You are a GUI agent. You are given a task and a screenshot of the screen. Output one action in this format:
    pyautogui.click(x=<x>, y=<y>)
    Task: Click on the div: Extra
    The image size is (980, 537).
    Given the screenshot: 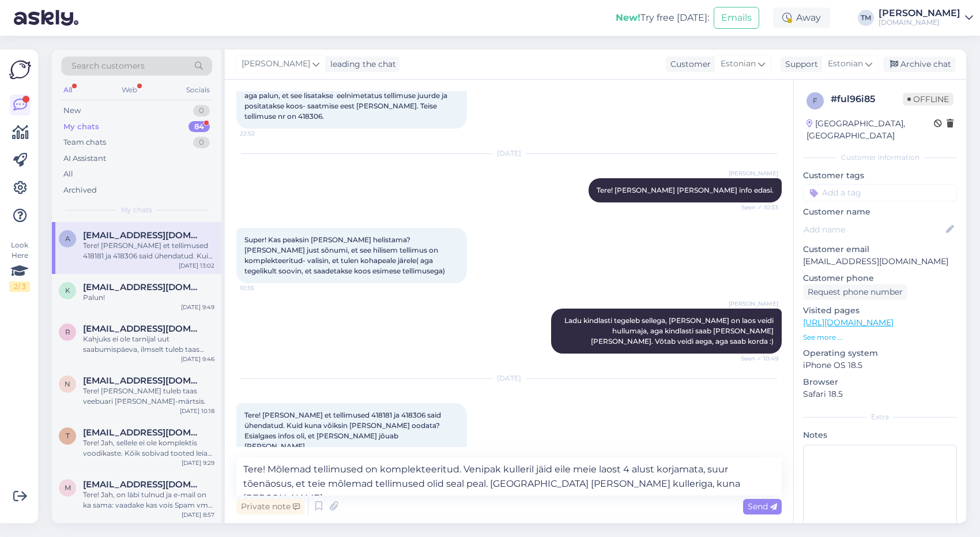 What is the action you would take?
    pyautogui.click(x=880, y=417)
    